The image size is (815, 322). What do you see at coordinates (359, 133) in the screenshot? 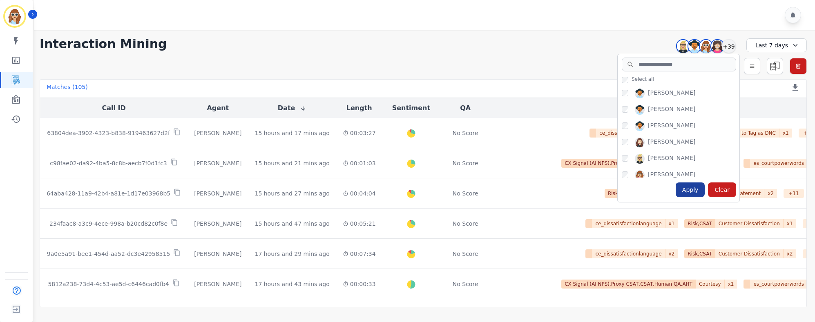
I see `div: 00:03:27` at bounding box center [359, 133].